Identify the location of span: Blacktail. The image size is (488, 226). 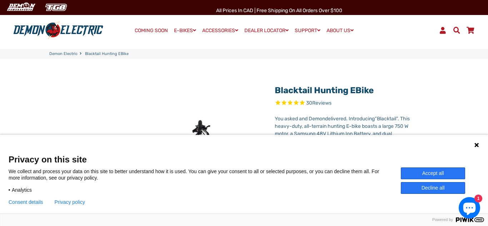
(386, 119).